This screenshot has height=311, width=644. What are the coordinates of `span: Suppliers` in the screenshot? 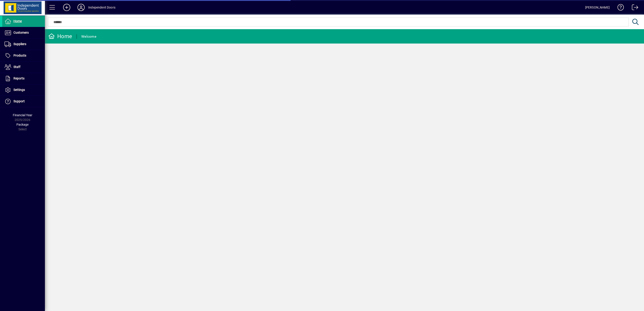 It's located at (20, 44).